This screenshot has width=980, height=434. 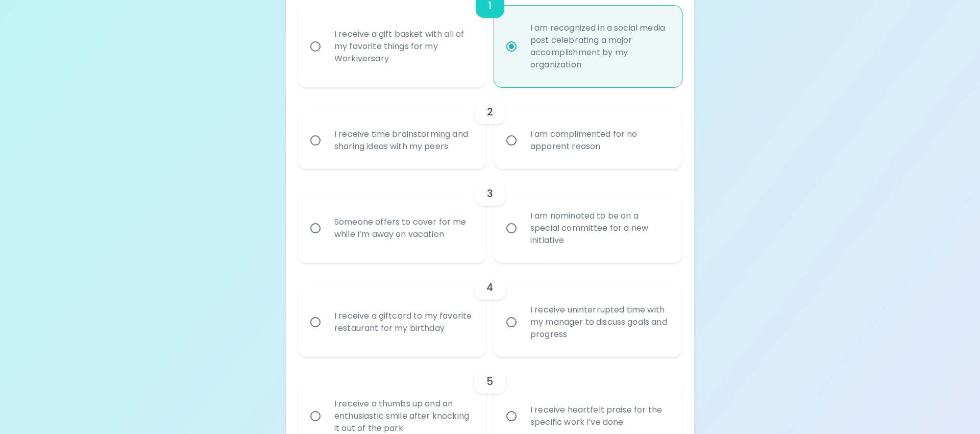 I want to click on div: I am nominated to be on a special committee for a new initiative, so click(x=599, y=229).